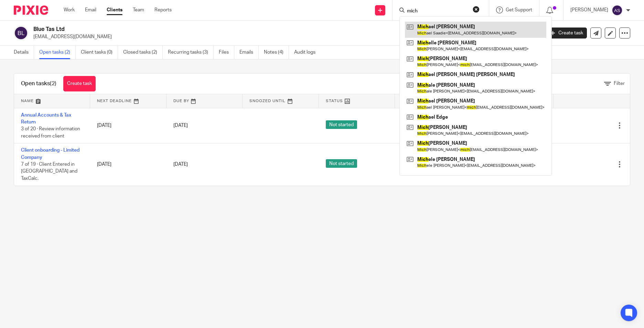  Describe the element at coordinates (276, 52) in the screenshot. I see `a: Notes (4)` at that location.